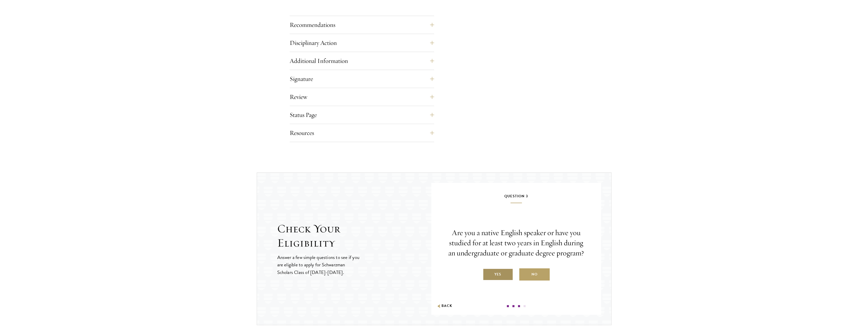  What do you see at coordinates (517, 243) in the screenshot?
I see `p: Are you a native English speaker or have you studied for at least two years in English during an ...` at bounding box center [517, 243].